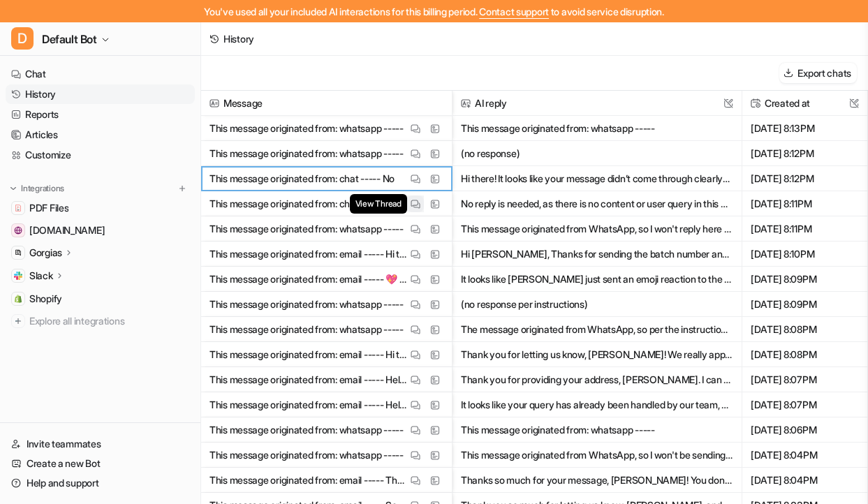 The height and width of the screenshot is (504, 868). What do you see at coordinates (18, 299) in the screenshot?
I see `img: Shopify` at bounding box center [18, 299].